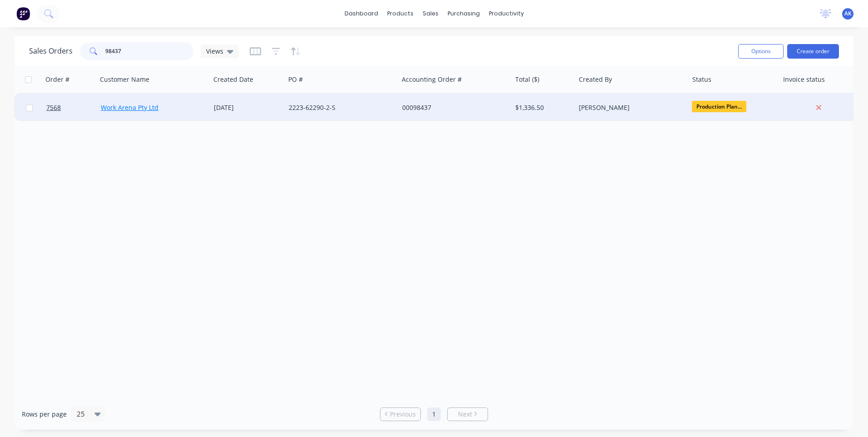  What do you see at coordinates (468, 414) in the screenshot?
I see `a: Next page` at bounding box center [468, 414].